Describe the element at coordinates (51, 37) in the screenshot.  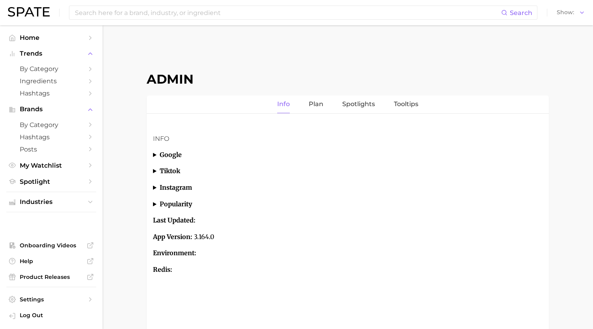
I see `a: Home` at that location.